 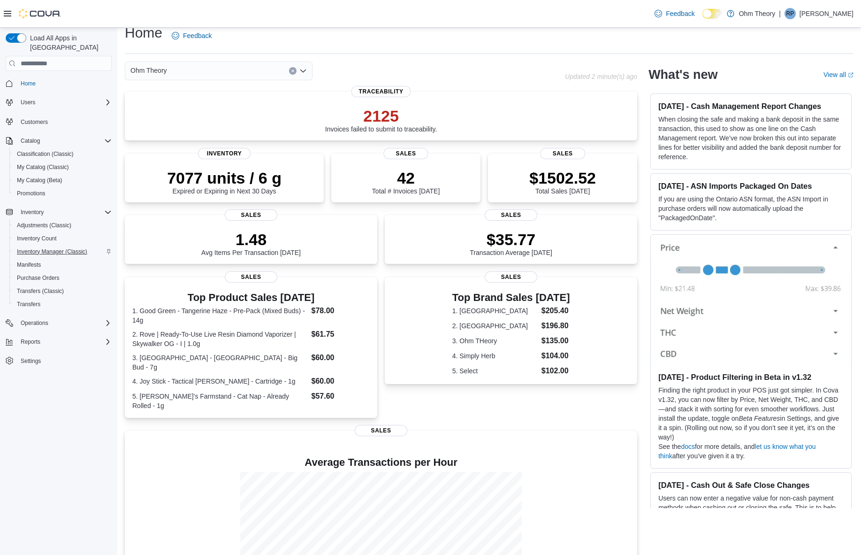 What do you see at coordinates (341, 311) in the screenshot?
I see `dd: $78.00` at bounding box center [341, 311].